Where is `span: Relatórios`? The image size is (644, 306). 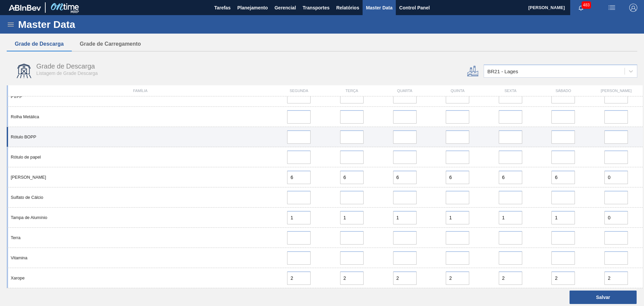 span: Relatórios is located at coordinates (348, 8).